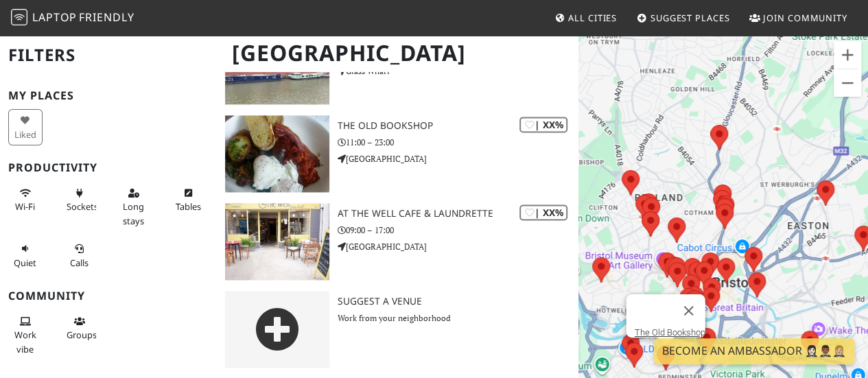 This screenshot has width=868, height=378. What do you see at coordinates (25, 335) in the screenshot?
I see `button: Work vibe` at bounding box center [25, 335].